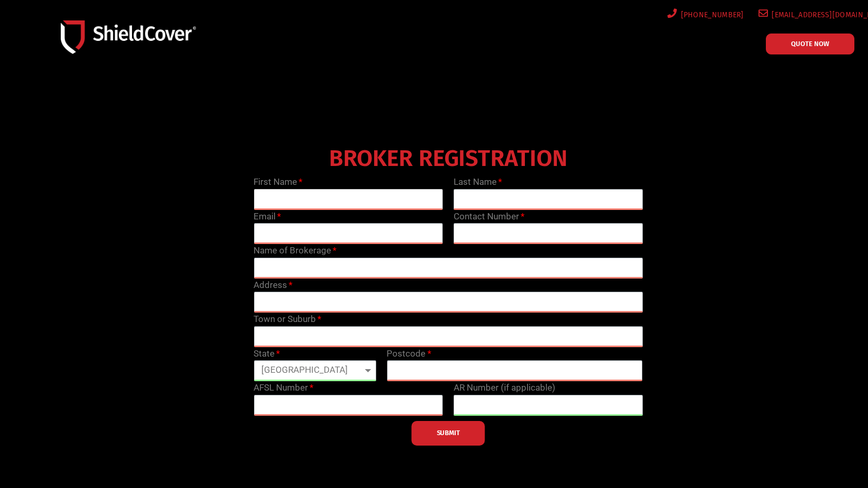 Image resolution: width=868 pixels, height=488 pixels. Describe the element at coordinates (287, 320) in the screenshot. I see `label: Town or Suburb` at that location.